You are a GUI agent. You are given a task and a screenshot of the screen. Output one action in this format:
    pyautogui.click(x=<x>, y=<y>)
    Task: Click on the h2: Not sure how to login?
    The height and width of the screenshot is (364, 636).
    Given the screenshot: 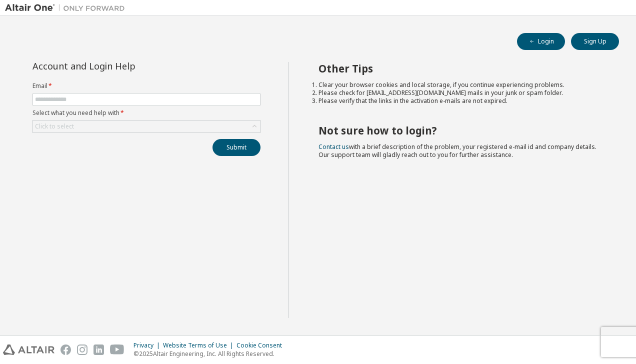 What is the action you would take?
    pyautogui.click(x=460, y=130)
    